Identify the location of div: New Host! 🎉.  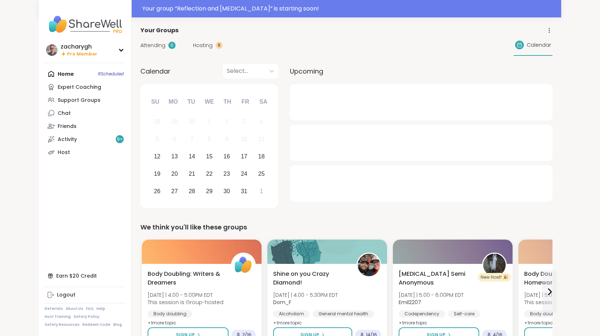
(494, 277).